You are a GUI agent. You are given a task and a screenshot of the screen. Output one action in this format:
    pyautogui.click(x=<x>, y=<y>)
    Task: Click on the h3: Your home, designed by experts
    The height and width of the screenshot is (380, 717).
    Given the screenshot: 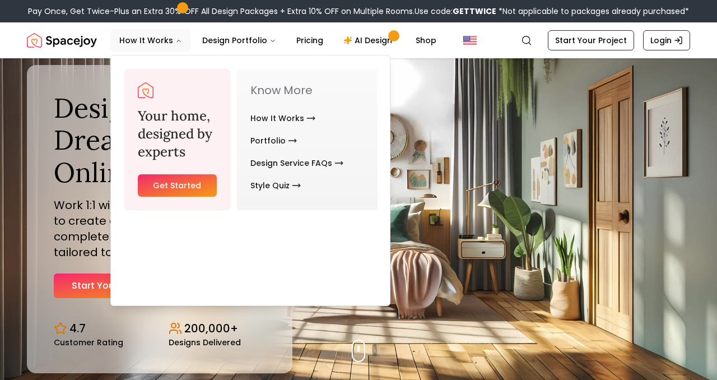 What is the action you would take?
    pyautogui.click(x=177, y=134)
    